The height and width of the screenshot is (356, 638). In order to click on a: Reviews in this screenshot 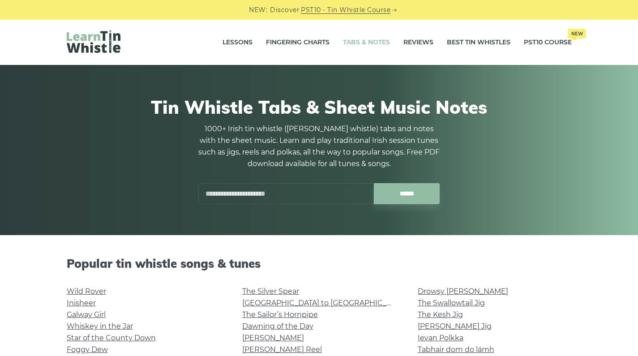, I will do `click(418, 43)`.